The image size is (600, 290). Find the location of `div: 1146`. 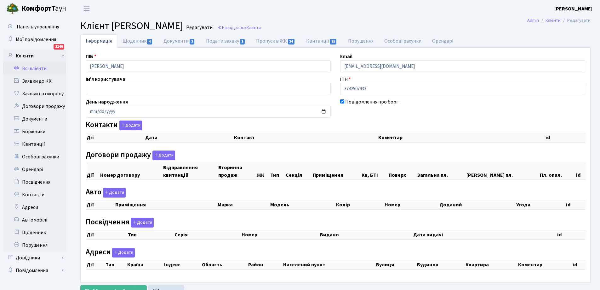

div: 1146 is located at coordinates (59, 47).